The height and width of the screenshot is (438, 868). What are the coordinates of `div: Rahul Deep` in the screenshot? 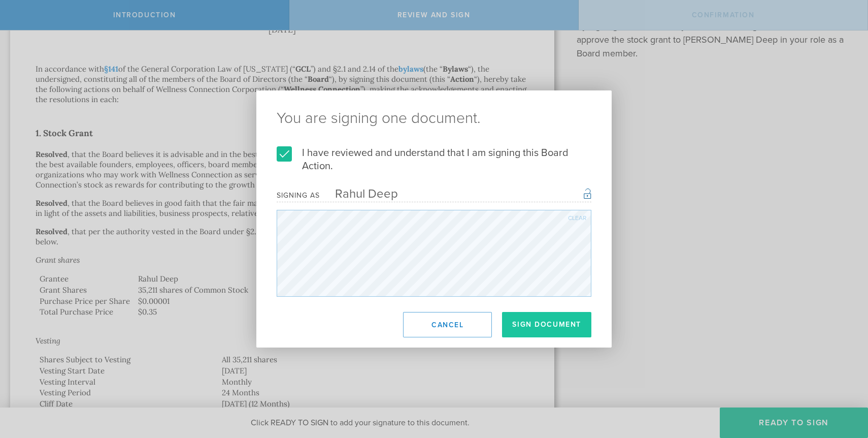 It's located at (359, 194).